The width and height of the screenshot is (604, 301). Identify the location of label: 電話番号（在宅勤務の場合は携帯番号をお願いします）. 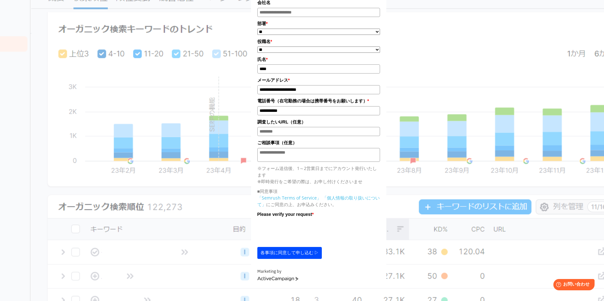
(319, 101).